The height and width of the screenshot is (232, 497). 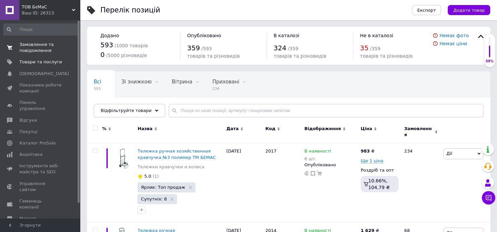 What do you see at coordinates (194, 48) in the screenshot?
I see `span: 359` at bounding box center [194, 48].